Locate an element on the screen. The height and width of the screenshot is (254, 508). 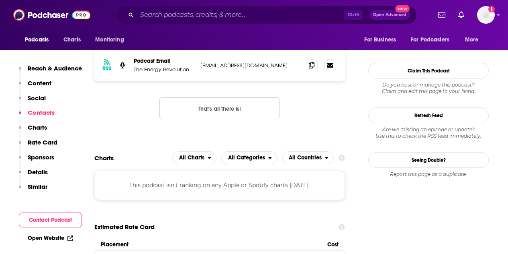
button: Content is located at coordinates (35, 86).